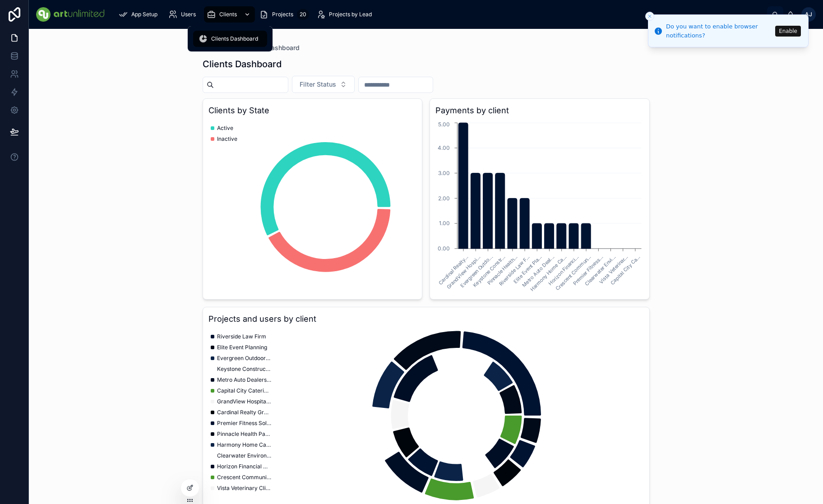 Image resolution: width=823 pixels, height=504 pixels. I want to click on tspan: 1.00, so click(444, 223).